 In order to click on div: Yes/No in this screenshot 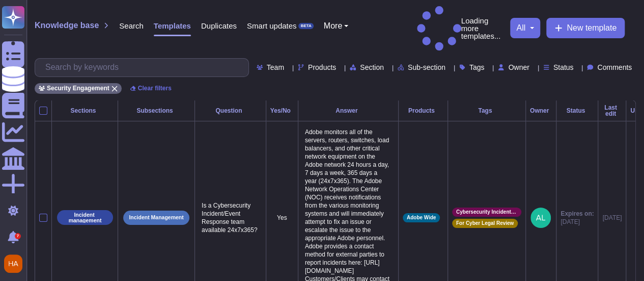, I will do `click(282, 111)`.